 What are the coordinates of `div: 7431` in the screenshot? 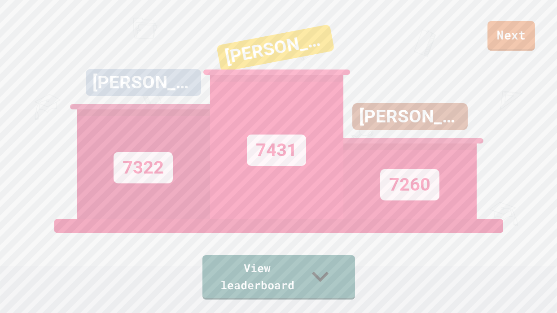 It's located at (276, 150).